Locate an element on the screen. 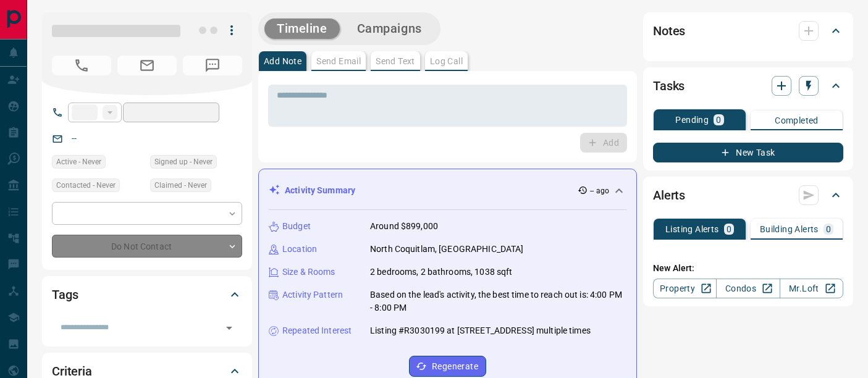 The height and width of the screenshot is (378, 868). p: Activity Pattern is located at coordinates (313, 295).